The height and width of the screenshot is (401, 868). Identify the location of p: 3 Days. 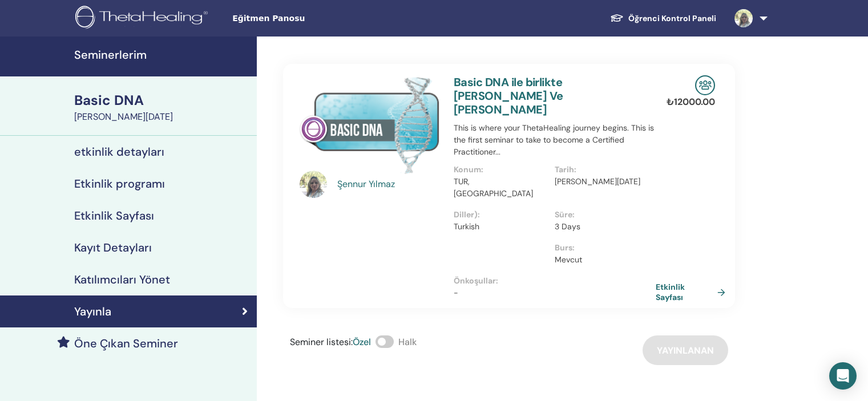
(602, 227).